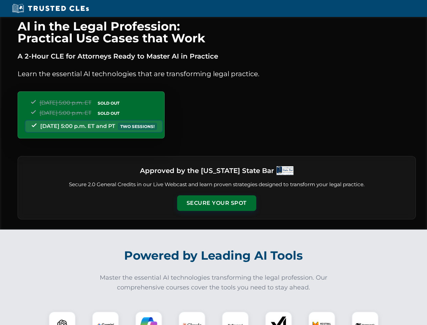 Image resolution: width=427 pixels, height=325 pixels. What do you see at coordinates (217, 32) in the screenshot?
I see `h1: AI in the Legal Profession: Practical Use Cases that Work` at bounding box center [217, 32].